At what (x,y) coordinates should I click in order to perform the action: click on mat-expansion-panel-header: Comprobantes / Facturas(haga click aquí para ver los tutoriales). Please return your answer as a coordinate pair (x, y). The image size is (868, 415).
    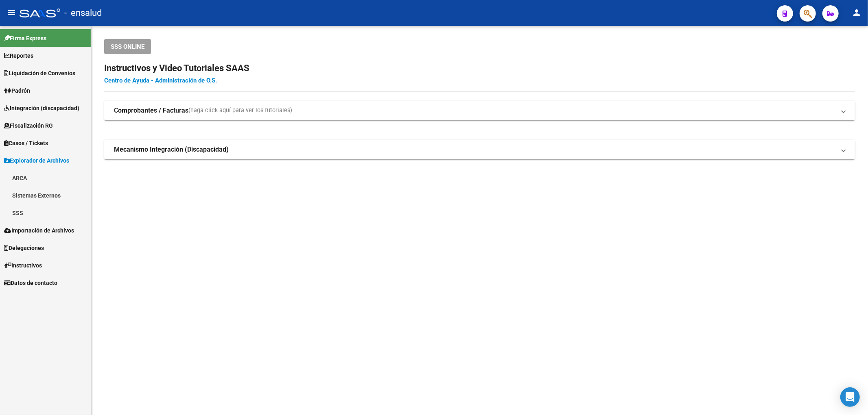
    Looking at the image, I should click on (479, 111).